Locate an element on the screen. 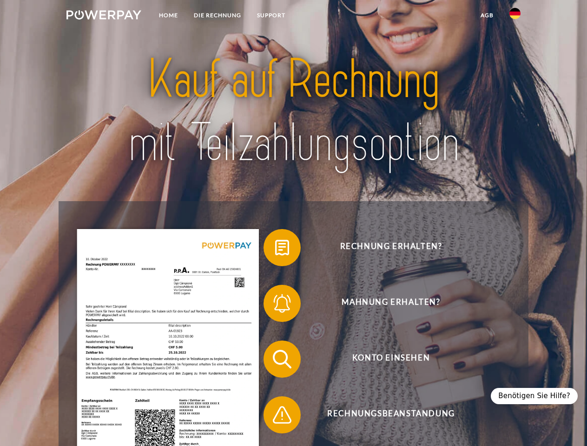 The height and width of the screenshot is (446, 587). button: Rechnungsbeanstandung is located at coordinates (384, 415).